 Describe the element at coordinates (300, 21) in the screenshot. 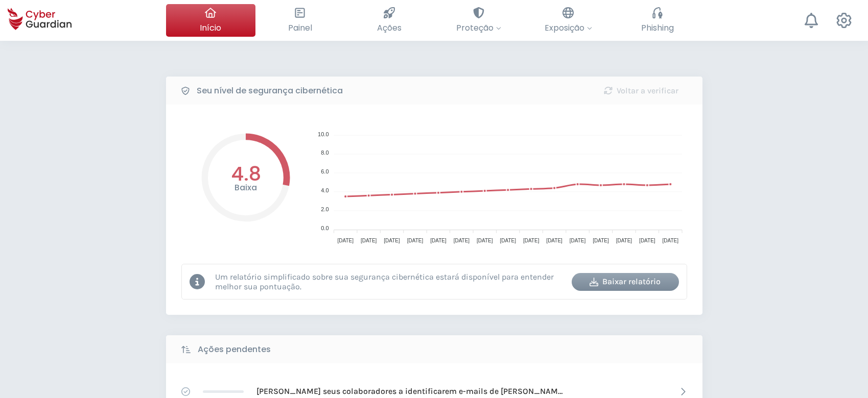

I see `button: Painel` at that location.